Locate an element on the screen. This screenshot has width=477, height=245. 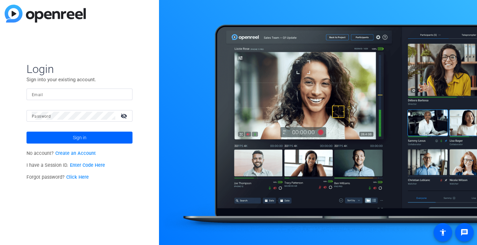
p: Sign into your existing account. is located at coordinates (79, 79).